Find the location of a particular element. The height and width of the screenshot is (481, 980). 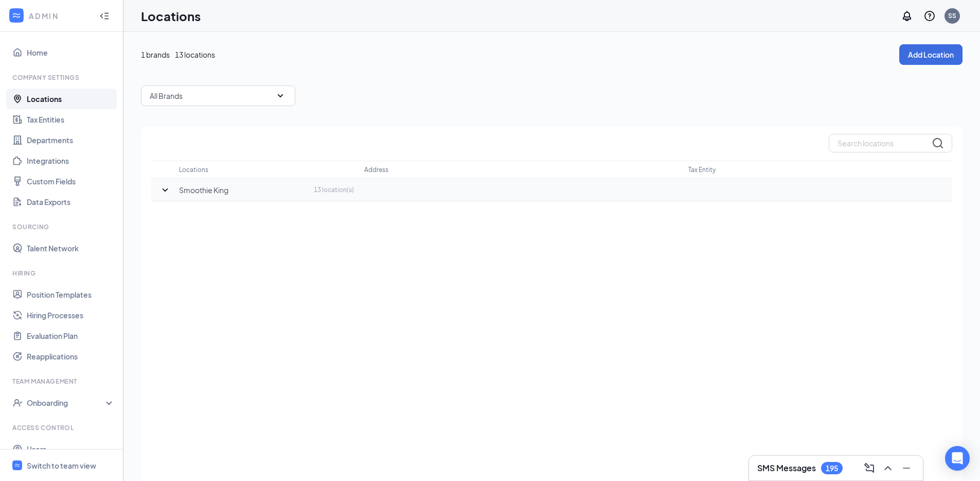

a: Data Exports is located at coordinates (70, 202).